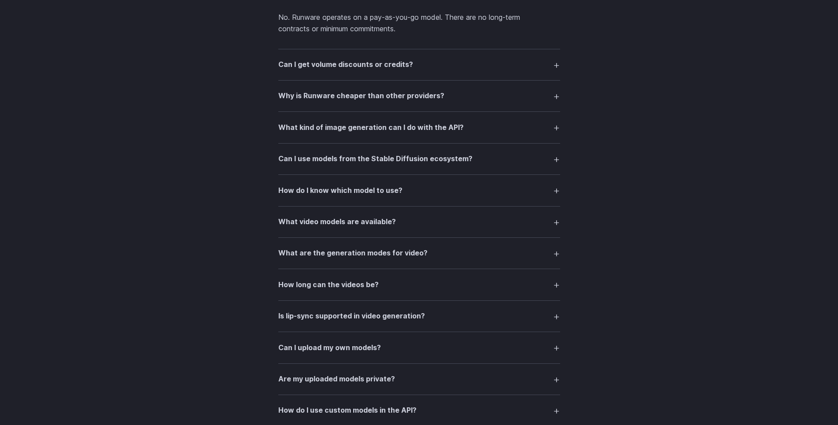 The image size is (838, 425). I want to click on h3: How long can the videos be?, so click(329, 285).